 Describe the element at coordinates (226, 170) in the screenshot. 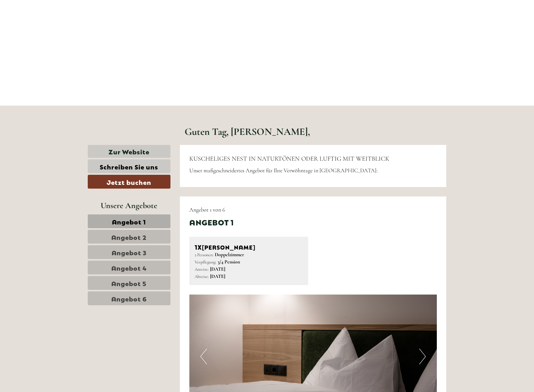

I see `button: Senden` at that location.